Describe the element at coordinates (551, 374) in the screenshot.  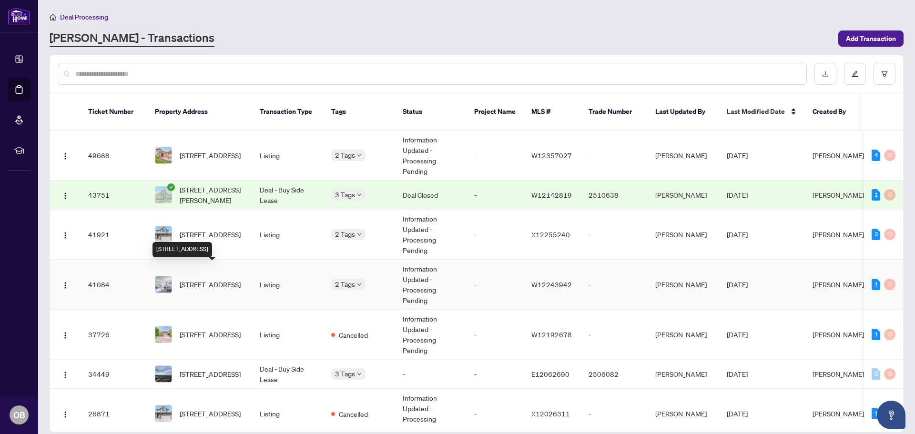
I see `span: E12062690` at that location.